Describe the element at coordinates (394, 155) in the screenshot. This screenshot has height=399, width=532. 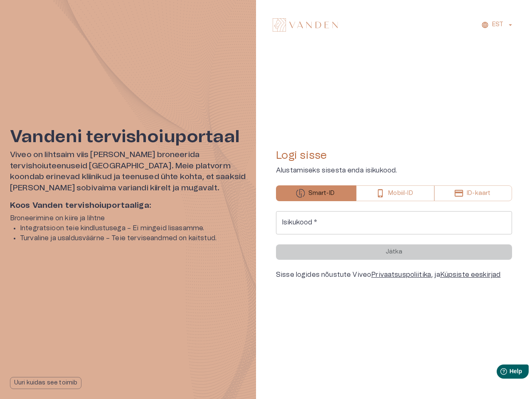
I see `h4: Logi sisse` at that location.